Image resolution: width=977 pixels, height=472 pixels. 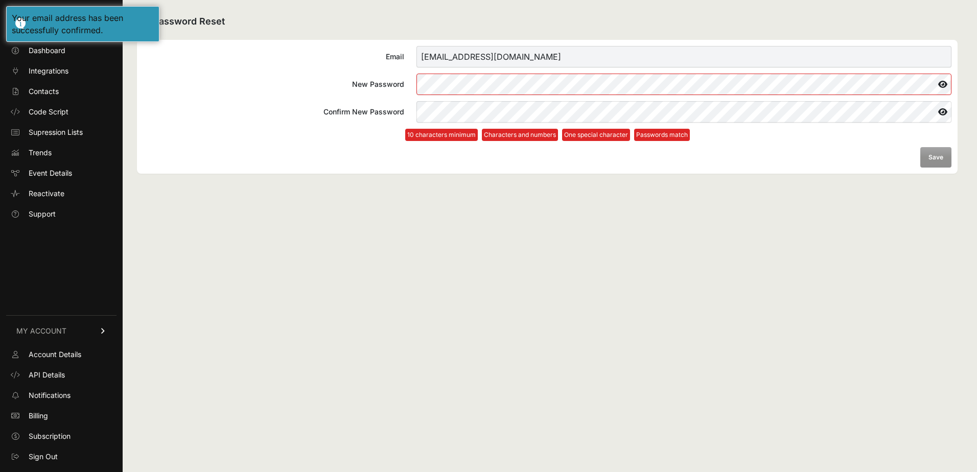 What do you see at coordinates (274, 112) in the screenshot?
I see `div: Confirm New Password` at bounding box center [274, 112].